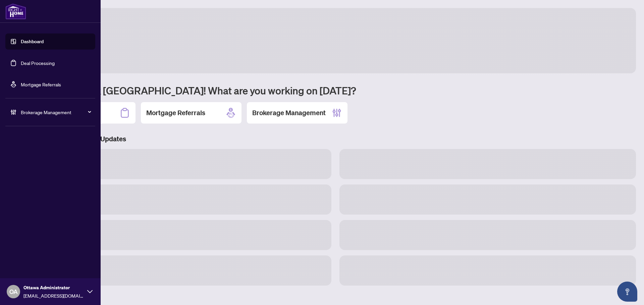 Image resolution: width=644 pixels, height=305 pixels. I want to click on a: Dashboard, so click(32, 41).